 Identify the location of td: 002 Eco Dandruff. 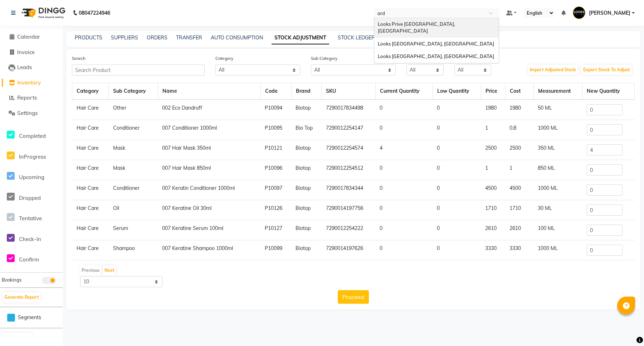
(209, 110).